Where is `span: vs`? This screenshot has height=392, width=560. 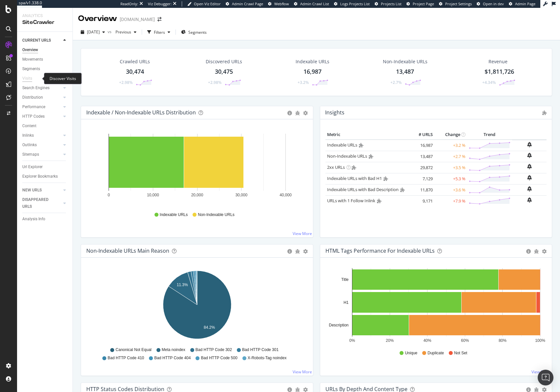
span: vs is located at coordinates (110, 31).